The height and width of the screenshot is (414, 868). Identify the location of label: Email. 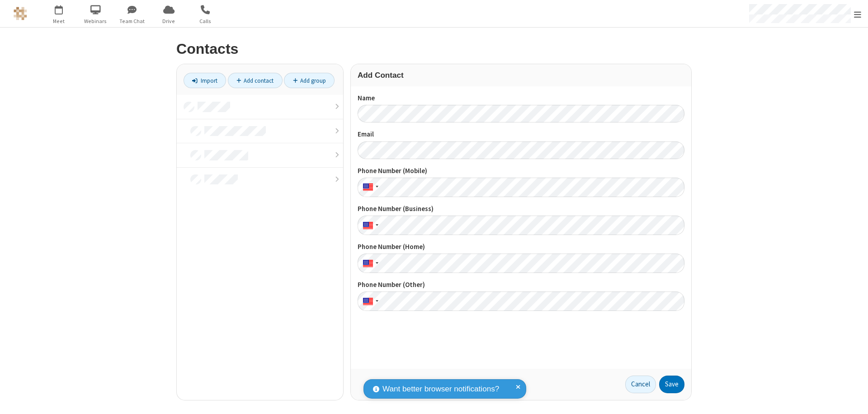
(521, 135).